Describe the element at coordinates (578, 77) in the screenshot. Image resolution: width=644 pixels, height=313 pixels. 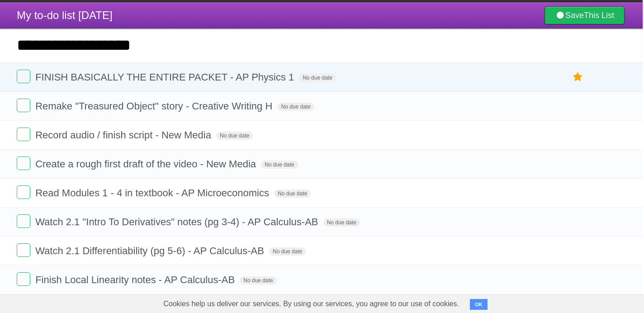
I see `label: Star task` at that location.